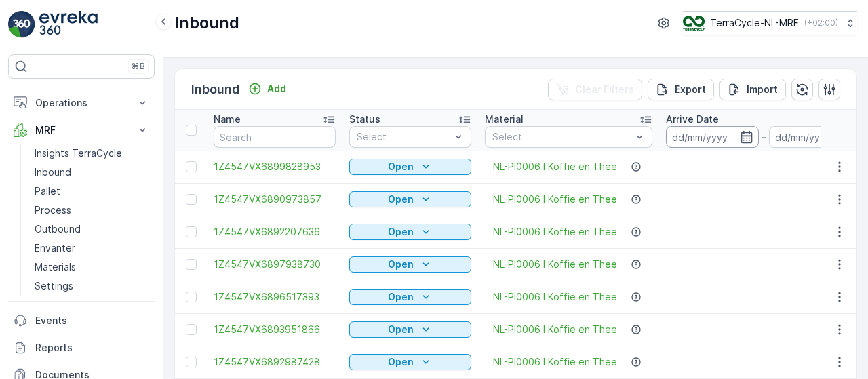  Describe the element at coordinates (58, 230) in the screenshot. I see `p: Outbound` at that location.